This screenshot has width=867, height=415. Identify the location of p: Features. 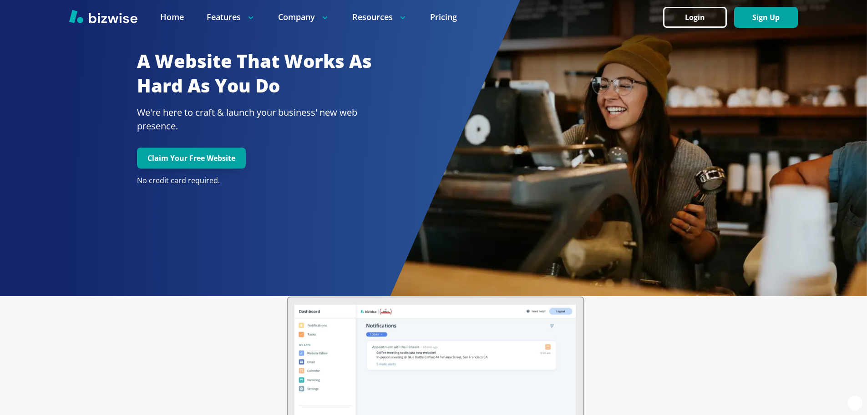
(231, 17).